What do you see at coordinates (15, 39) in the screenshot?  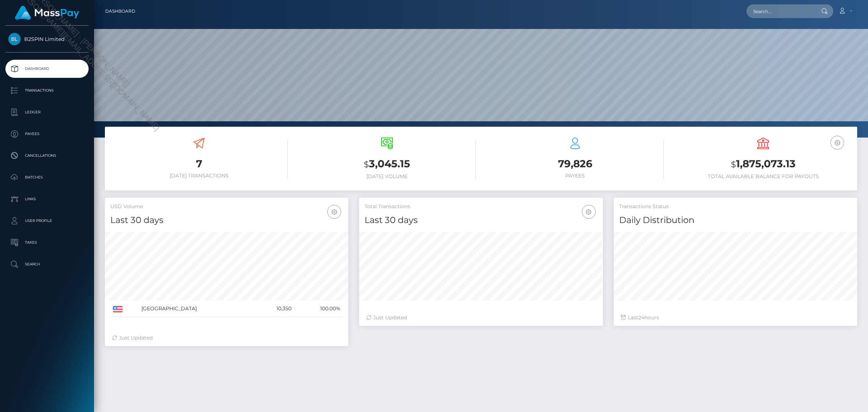 I see `img: B2SPIN Limited` at bounding box center [15, 39].